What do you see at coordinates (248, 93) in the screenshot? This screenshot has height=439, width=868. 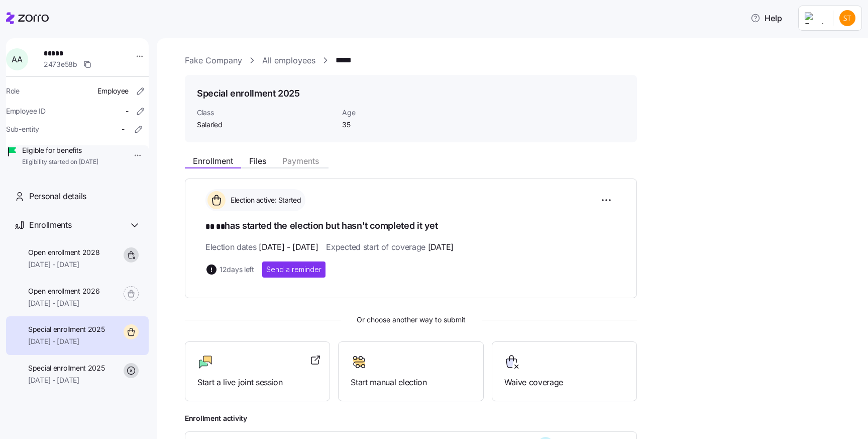 I see `h1: Special enrollment 2025` at bounding box center [248, 93].